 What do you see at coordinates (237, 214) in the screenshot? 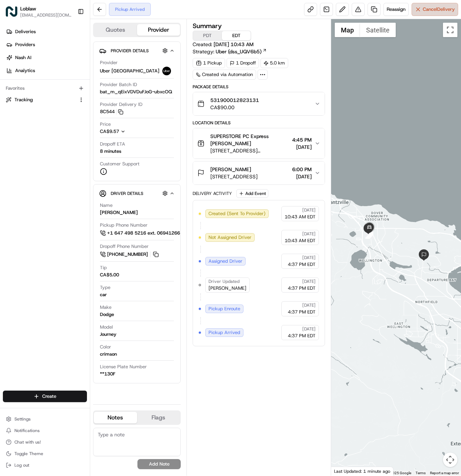
I see `span: Created (Sent To Provider)` at bounding box center [237, 214].